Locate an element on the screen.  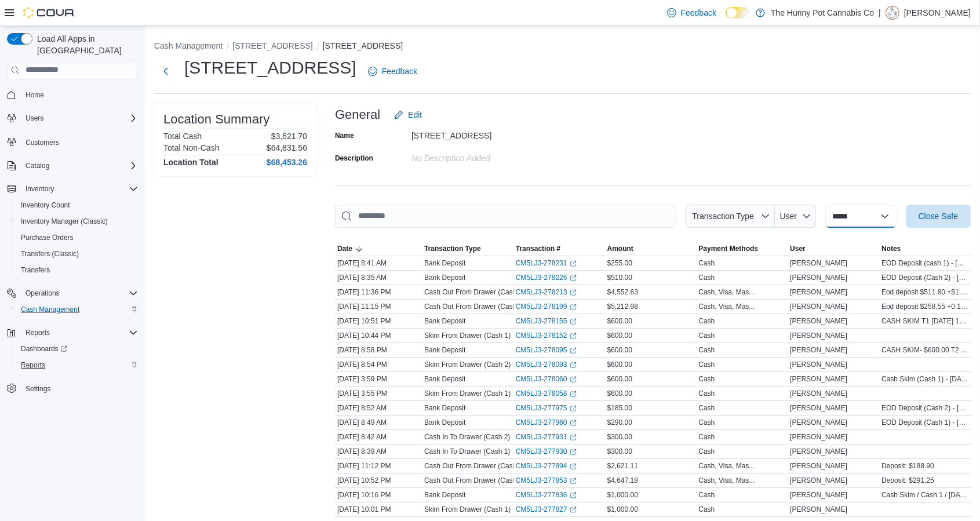
a: Dashboards is located at coordinates (44, 349).